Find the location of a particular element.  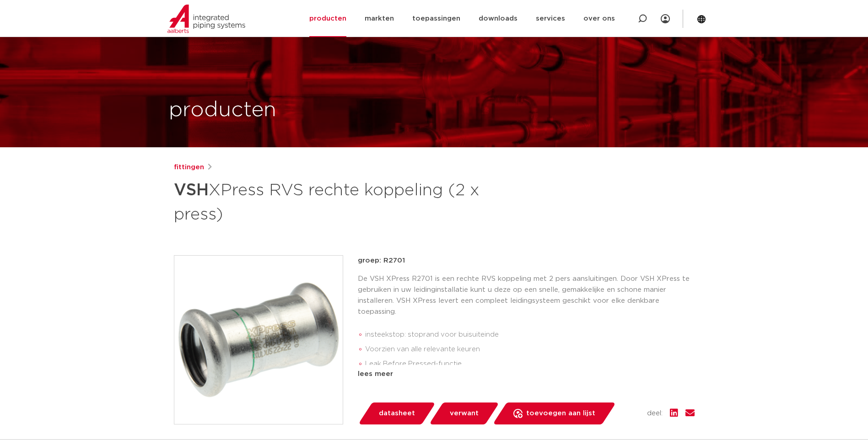

p: groep: R2701 is located at coordinates (526, 261).